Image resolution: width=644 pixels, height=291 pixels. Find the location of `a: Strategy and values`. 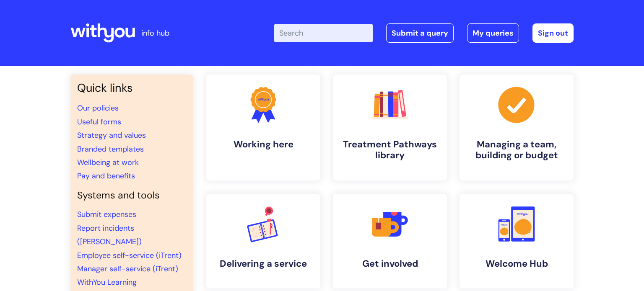

a: Strategy and values is located at coordinates (112, 135).